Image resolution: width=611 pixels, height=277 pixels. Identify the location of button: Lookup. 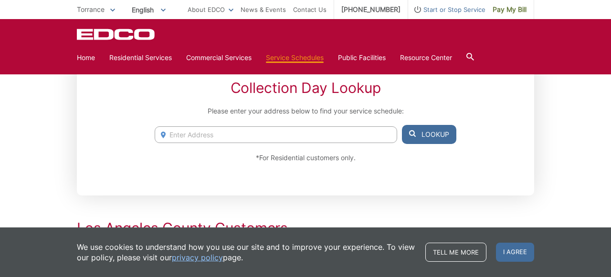
(429, 135).